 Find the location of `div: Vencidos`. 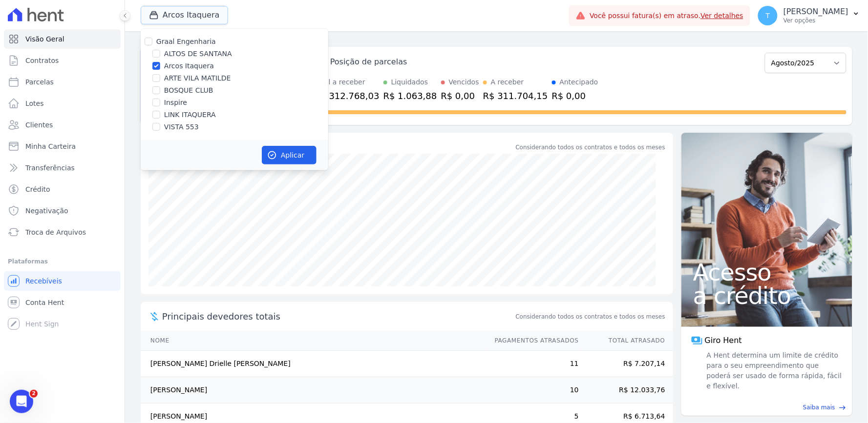

div: Vencidos is located at coordinates (464, 82).